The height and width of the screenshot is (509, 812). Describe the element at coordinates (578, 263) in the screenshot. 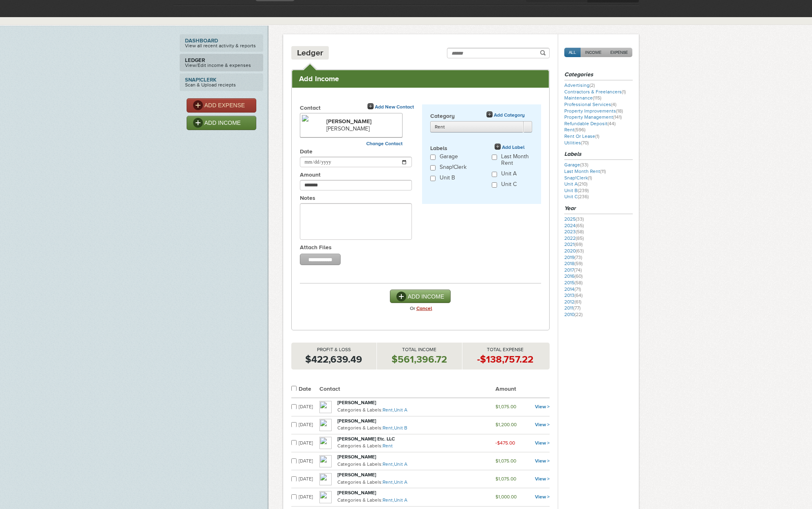

I see `span: (59)` at that location.